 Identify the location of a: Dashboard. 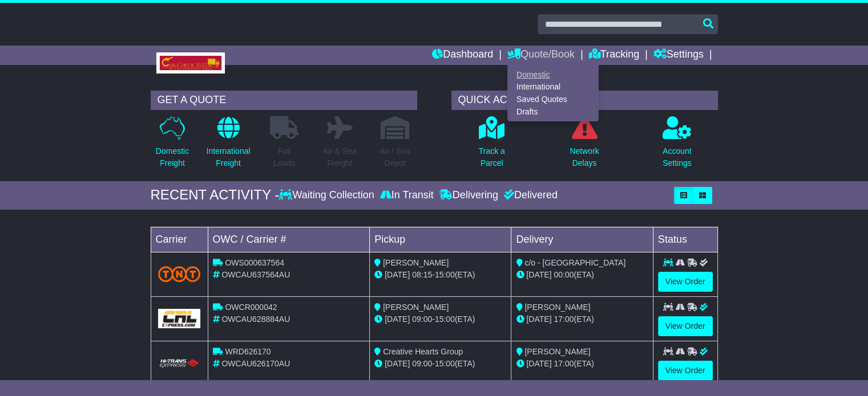
(462, 55).